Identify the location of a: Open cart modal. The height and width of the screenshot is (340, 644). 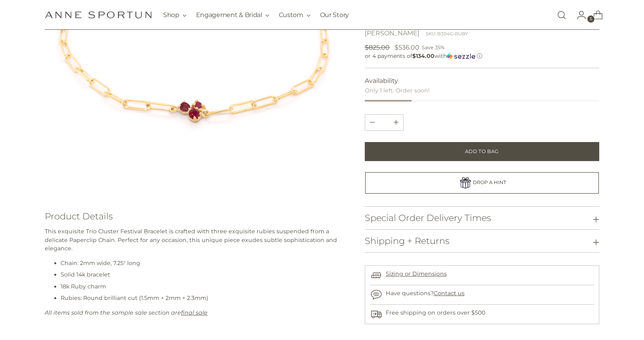
(595, 15).